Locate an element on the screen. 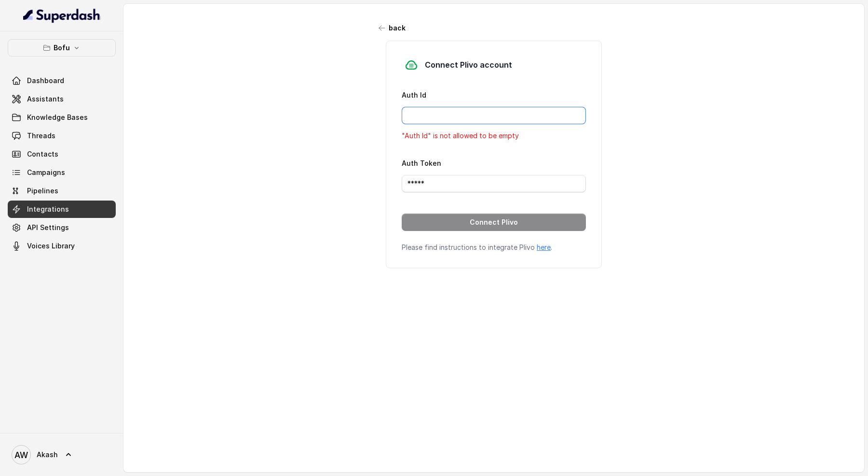 This screenshot has height=476, width=868. a: Akash is located at coordinates (62, 454).